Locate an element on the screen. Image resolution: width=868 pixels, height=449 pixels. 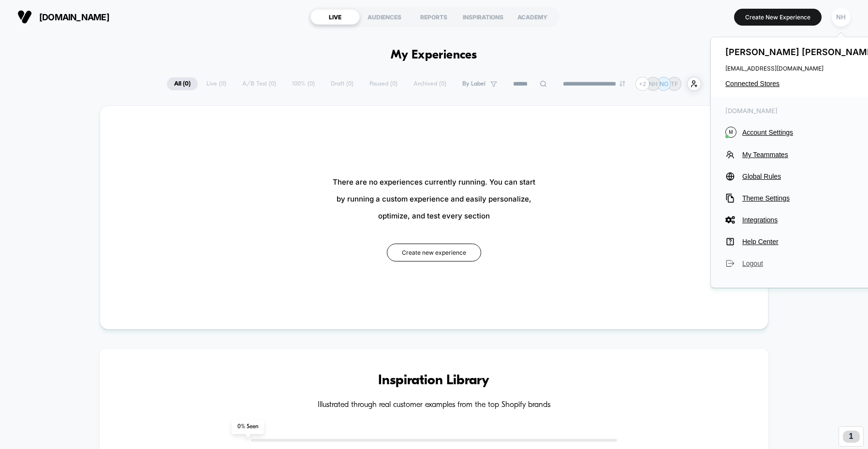
button: NH is located at coordinates (841, 17).